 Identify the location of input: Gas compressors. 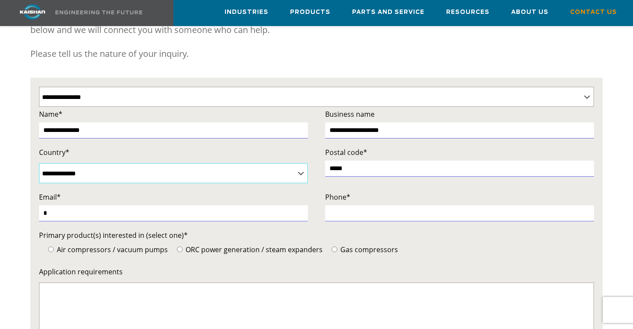
(334, 249).